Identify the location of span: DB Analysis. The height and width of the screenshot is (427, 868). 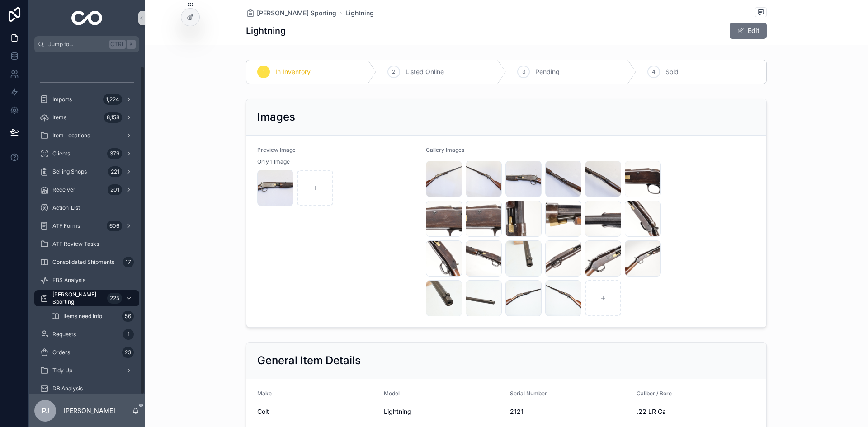
(67, 389).